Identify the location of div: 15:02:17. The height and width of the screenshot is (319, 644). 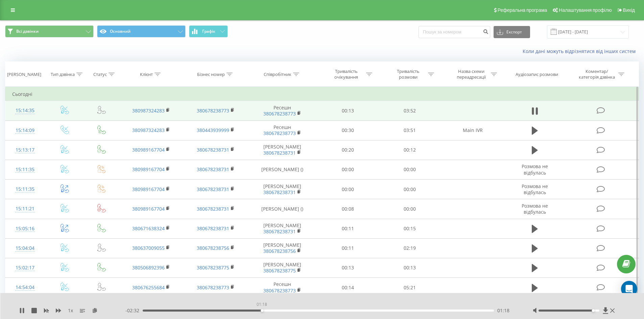
(25, 267).